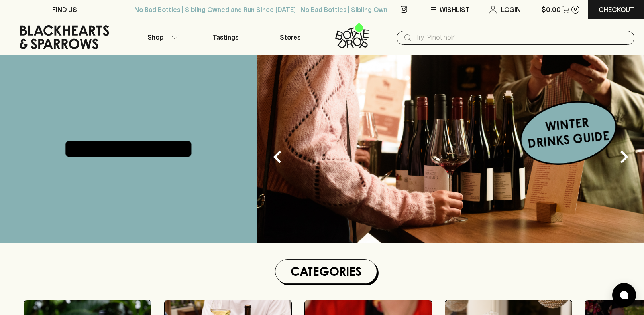 This screenshot has height=315, width=644. I want to click on button: Previous, so click(277, 157).